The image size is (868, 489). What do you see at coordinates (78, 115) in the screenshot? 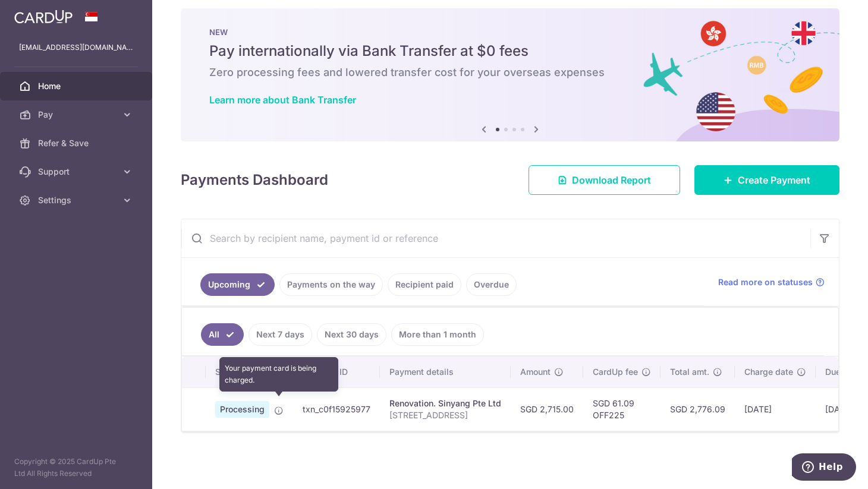
I see `span: Pay` at bounding box center [78, 115].